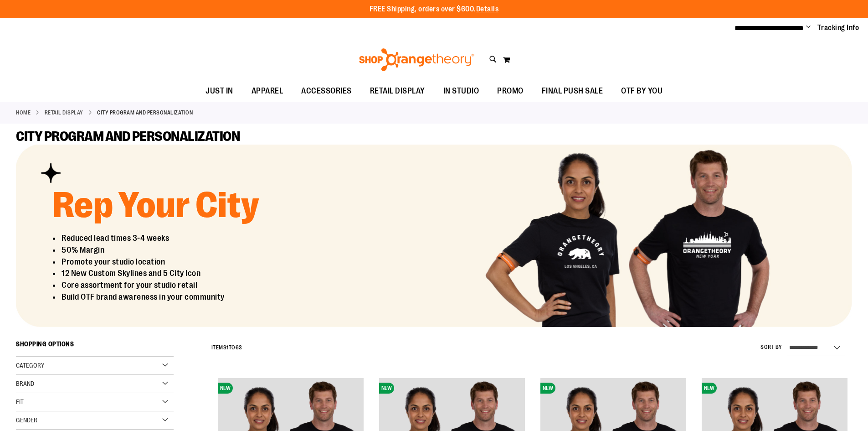 The height and width of the screenshot is (431, 868). What do you see at coordinates (642, 91) in the screenshot?
I see `a: OTF BY YOU` at bounding box center [642, 91].